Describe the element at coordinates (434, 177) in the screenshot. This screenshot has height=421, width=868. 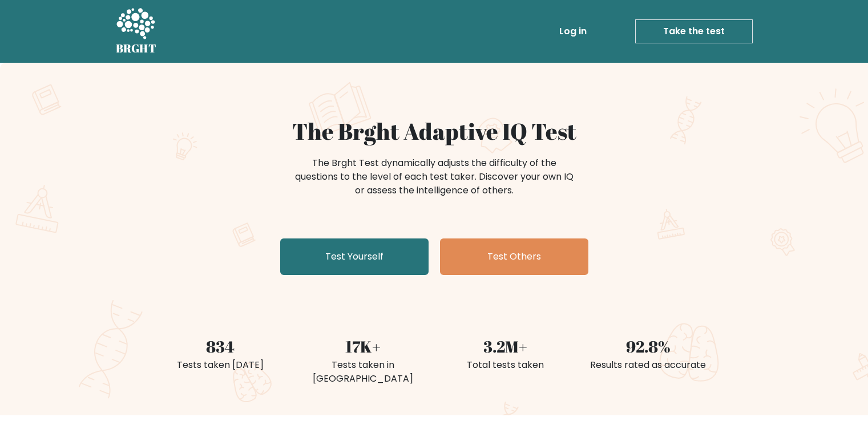
I see `div: The Brght Test dynamically adjusts the difficulty of the questions to the level of each test take...` at that location.